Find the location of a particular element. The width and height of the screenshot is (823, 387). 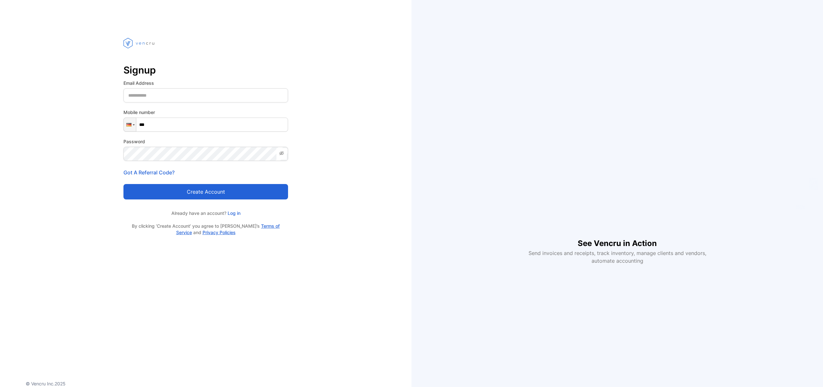

h1: See Vencru in Action is located at coordinates (617, 238).